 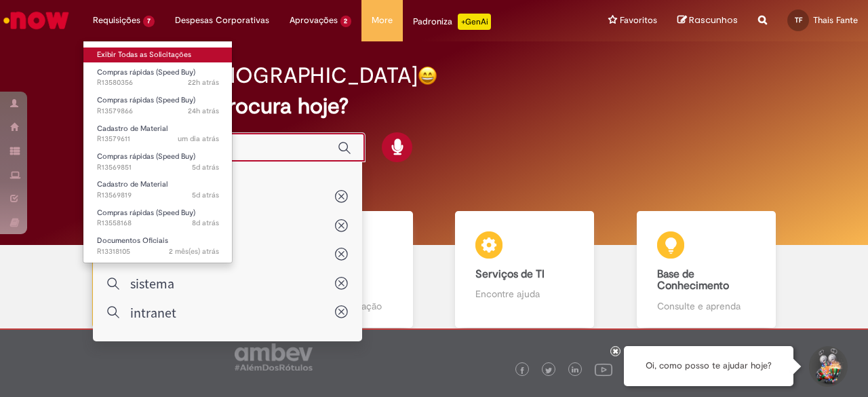 I want to click on span: R13569819, so click(x=158, y=196).